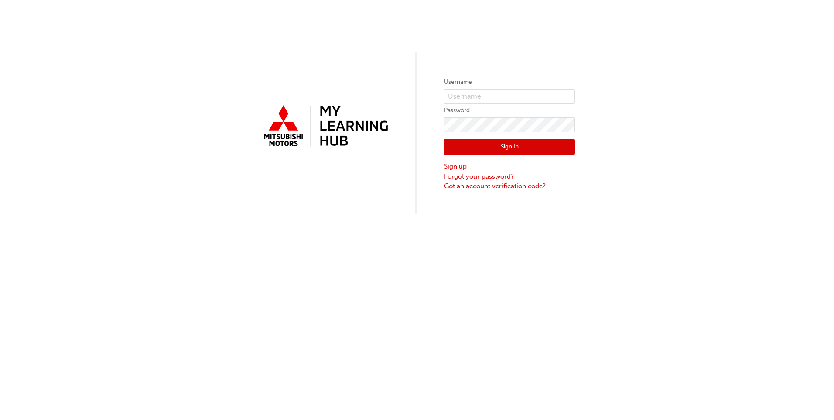 This screenshot has height=420, width=834. I want to click on img: mmal, so click(324, 126).